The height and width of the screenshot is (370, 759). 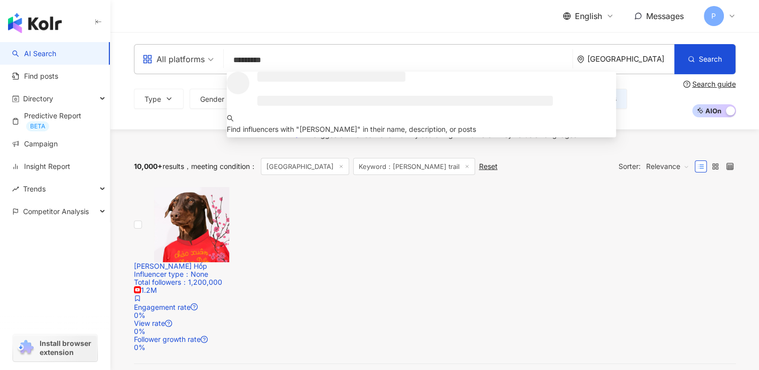 What do you see at coordinates (159, 99) in the screenshot?
I see `button: Type` at bounding box center [159, 99].